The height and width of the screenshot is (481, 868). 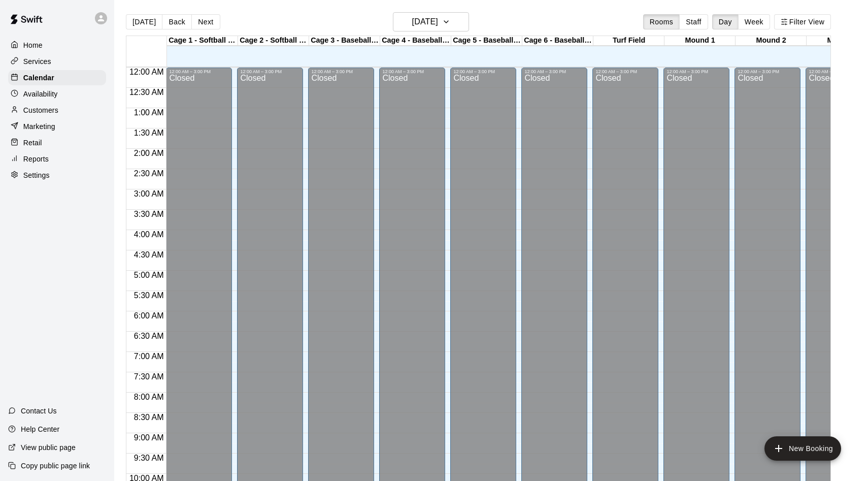 I want to click on p: Home, so click(x=33, y=45).